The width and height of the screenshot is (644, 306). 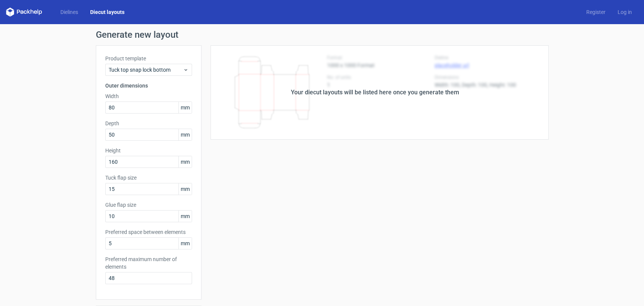 What do you see at coordinates (375, 93) in the screenshot?
I see `div: Your diecut layouts will be listed here once you generate them` at bounding box center [375, 93].